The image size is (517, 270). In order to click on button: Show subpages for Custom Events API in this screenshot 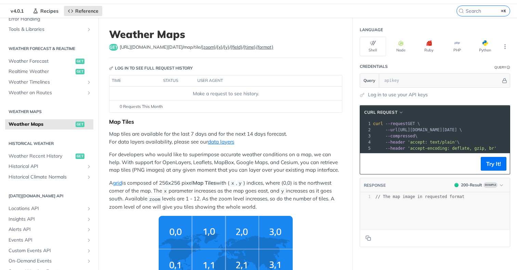, I will do `click(89, 250)`.